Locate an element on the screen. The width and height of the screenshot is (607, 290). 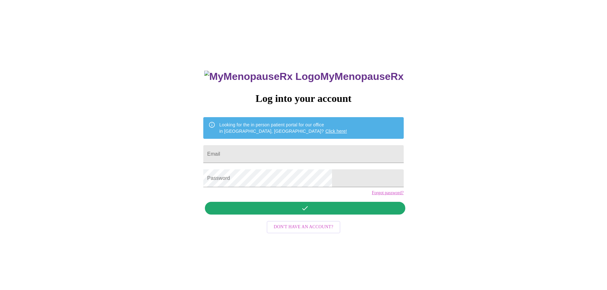
h3: Log into your account is located at coordinates (304, 99).